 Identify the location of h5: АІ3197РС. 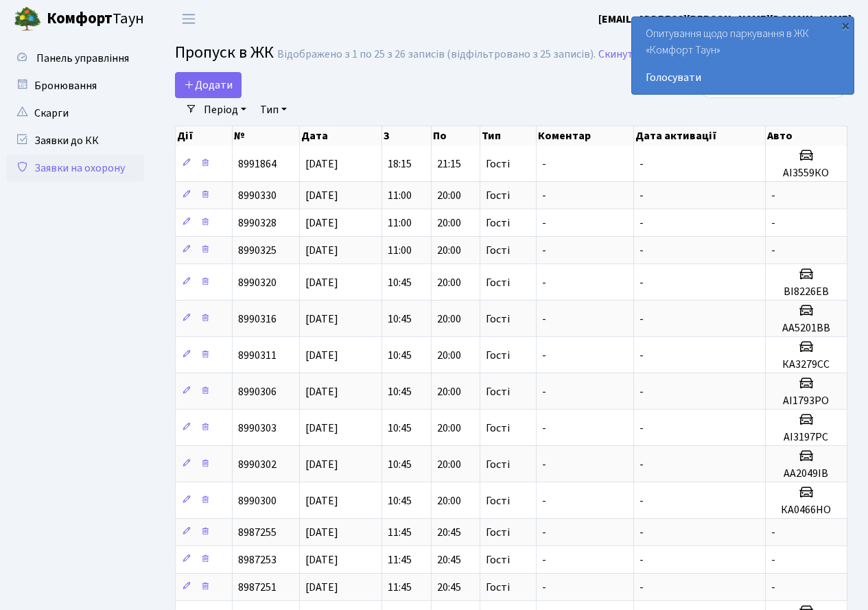
(807, 437).